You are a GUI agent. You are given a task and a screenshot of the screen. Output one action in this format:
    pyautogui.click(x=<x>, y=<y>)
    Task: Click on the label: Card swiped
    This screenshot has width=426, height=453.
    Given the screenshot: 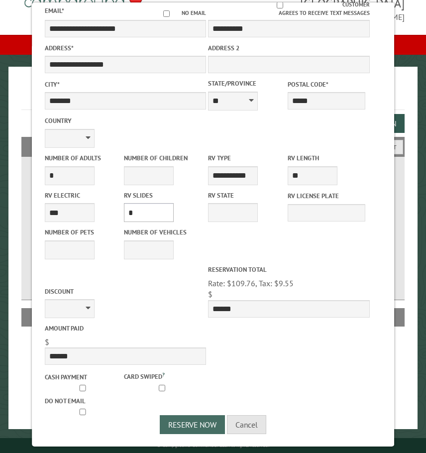 What is the action you would take?
    pyautogui.click(x=163, y=376)
    